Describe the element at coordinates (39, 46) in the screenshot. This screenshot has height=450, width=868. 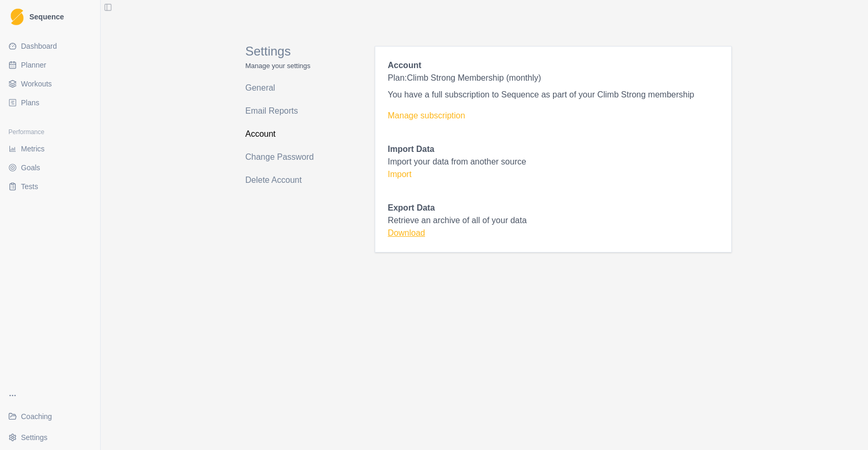
I see `span: Dashboard` at that location.